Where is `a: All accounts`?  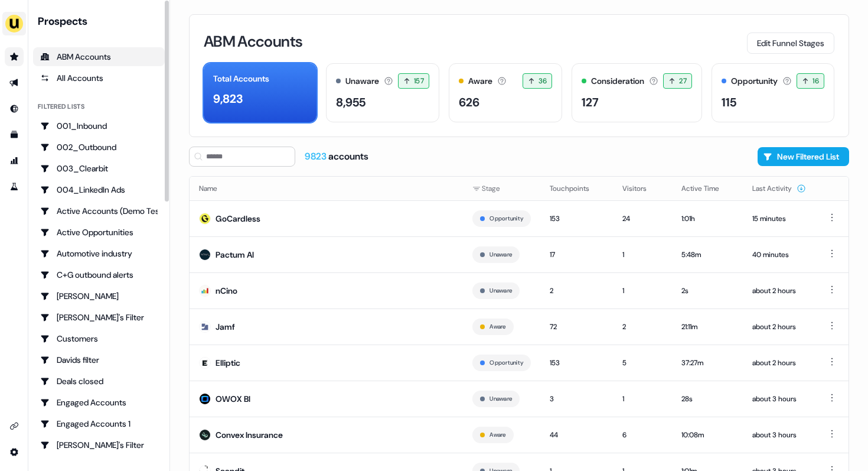 a: All accounts is located at coordinates (98, 78).